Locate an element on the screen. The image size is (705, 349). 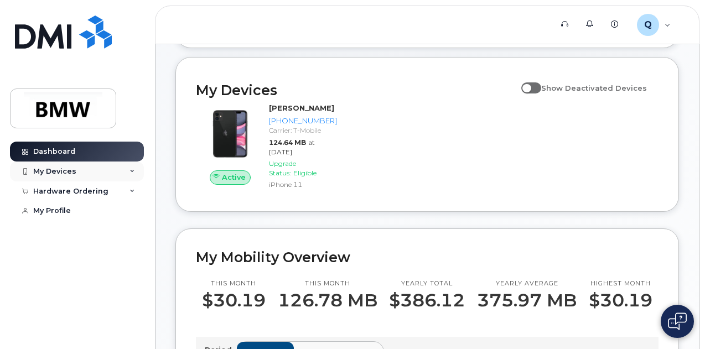
span: Q is located at coordinates (648, 25).